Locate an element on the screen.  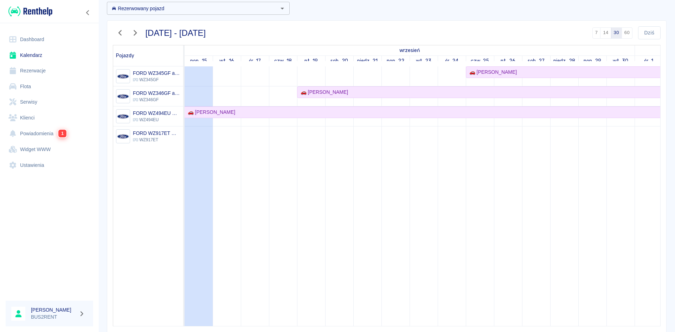
a: Powiadomienia1 is located at coordinates (49, 134).